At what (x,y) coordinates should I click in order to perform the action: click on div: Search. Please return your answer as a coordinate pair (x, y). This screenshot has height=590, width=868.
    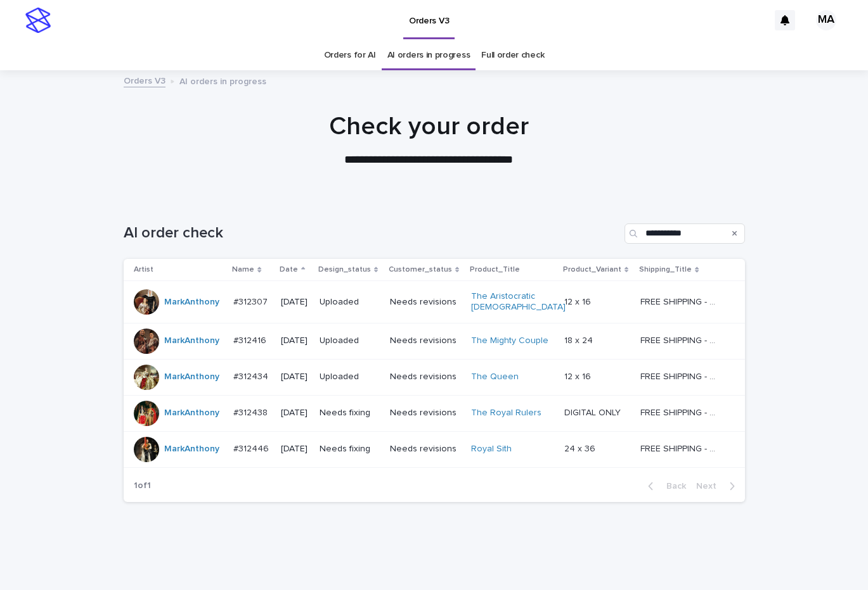
    Looking at the image, I should click on (685, 233).